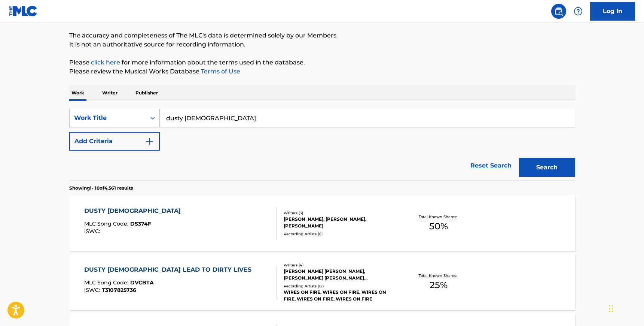  What do you see at coordinates (23, 11) in the screenshot?
I see `img: MLC Logo` at bounding box center [23, 11].